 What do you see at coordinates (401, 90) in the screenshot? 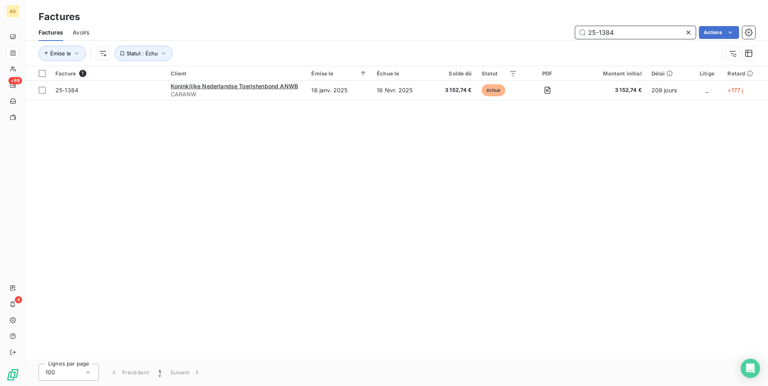
I see `td: 16 févr. 2025` at bounding box center [401, 90].